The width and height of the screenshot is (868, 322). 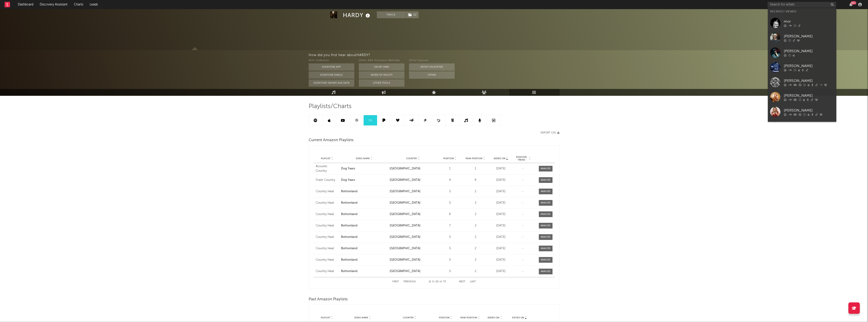 I want to click on span: of, so click(x=441, y=282).